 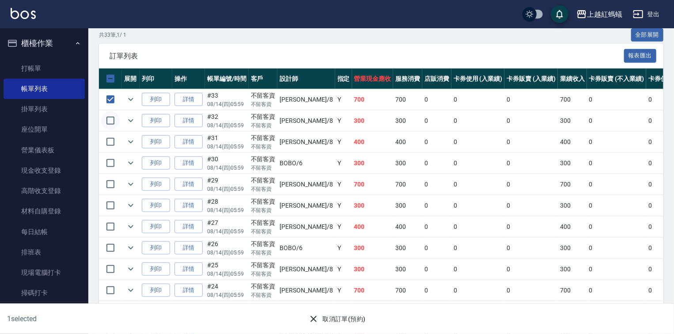 I want to click on h6: 1 selected, so click(x=87, y=318).